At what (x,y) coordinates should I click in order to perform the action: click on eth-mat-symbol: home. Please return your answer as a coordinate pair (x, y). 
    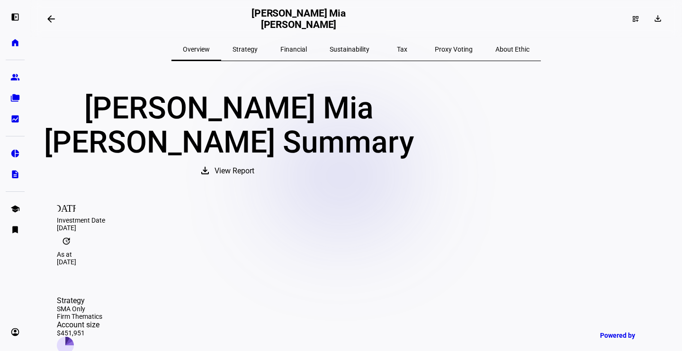
    Looking at the image, I should click on (15, 43).